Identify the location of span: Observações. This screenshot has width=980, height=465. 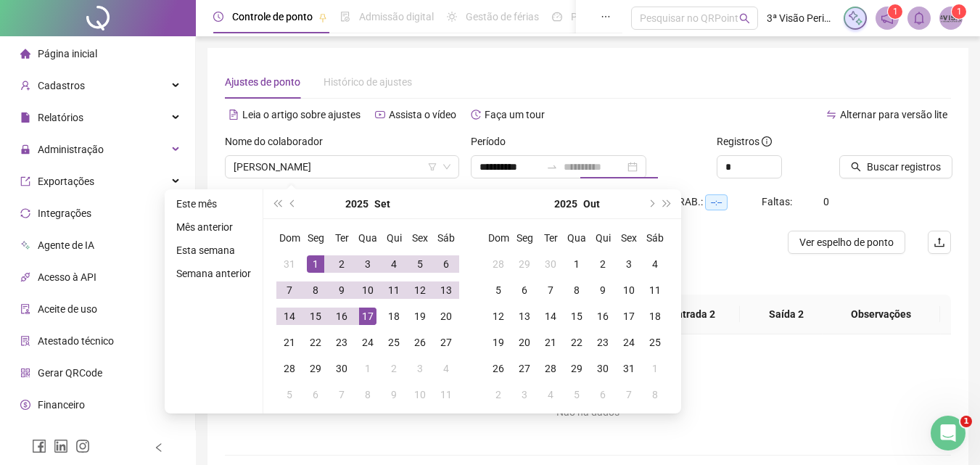
(881, 314).